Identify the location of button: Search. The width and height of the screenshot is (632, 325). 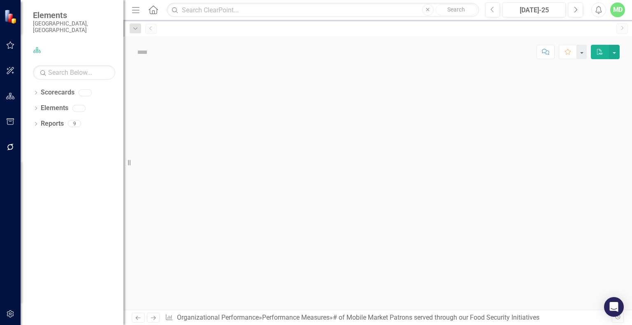
(456, 10).